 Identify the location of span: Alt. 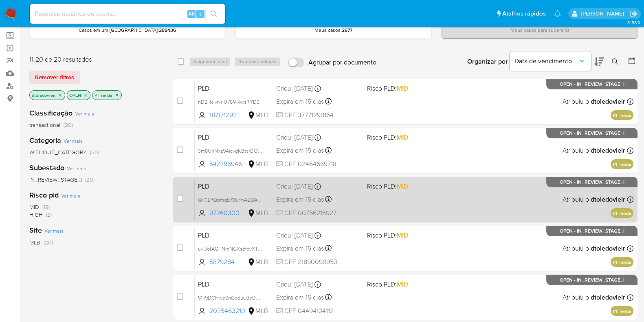
(192, 13).